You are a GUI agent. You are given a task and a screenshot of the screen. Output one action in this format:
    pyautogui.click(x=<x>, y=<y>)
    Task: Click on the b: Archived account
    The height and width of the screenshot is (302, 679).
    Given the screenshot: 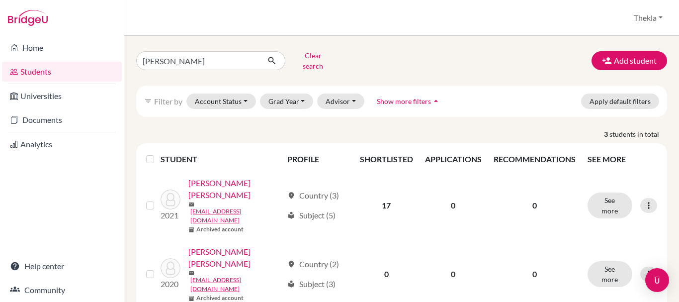 What is the action you would take?
    pyautogui.click(x=220, y=229)
    